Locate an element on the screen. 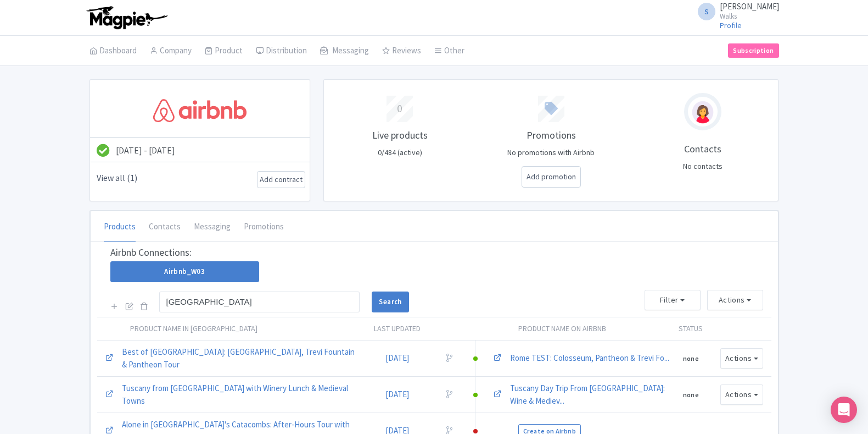  th: Product Name on Airbnb is located at coordinates (581, 329).